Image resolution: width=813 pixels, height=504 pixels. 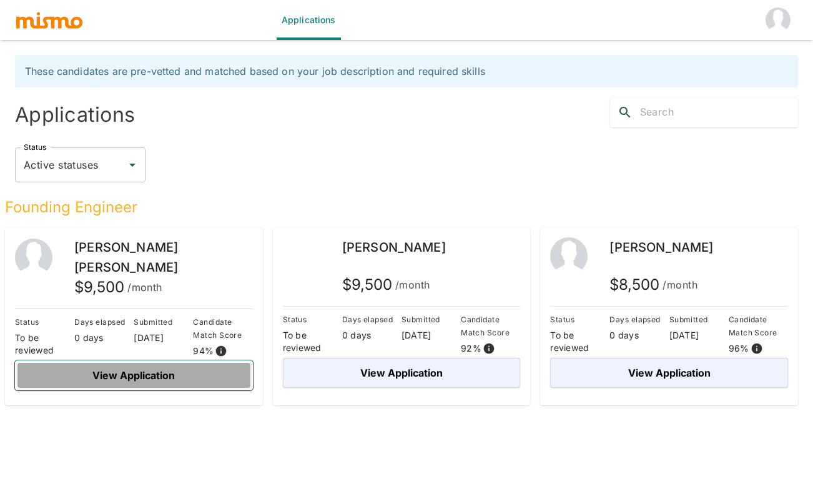 What do you see at coordinates (653, 285) in the screenshot?
I see `h5: $ 8,500` at bounding box center [653, 285].